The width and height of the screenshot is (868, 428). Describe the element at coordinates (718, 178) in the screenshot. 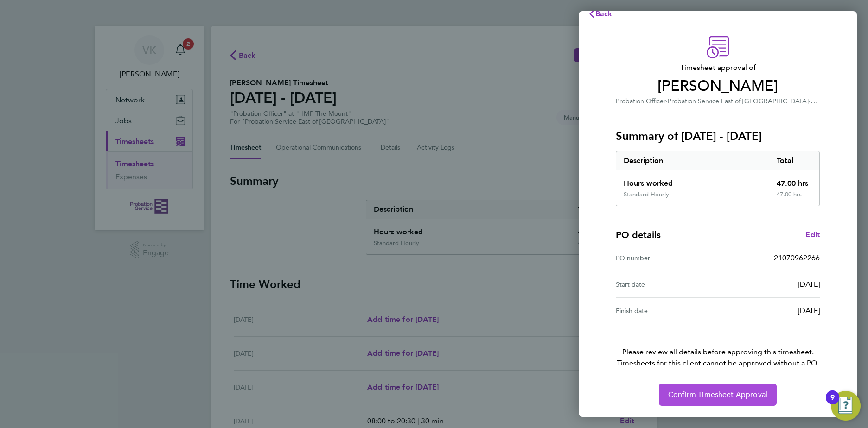

I see `div: Summary of 15 - 21 Sep 2025` at that location.